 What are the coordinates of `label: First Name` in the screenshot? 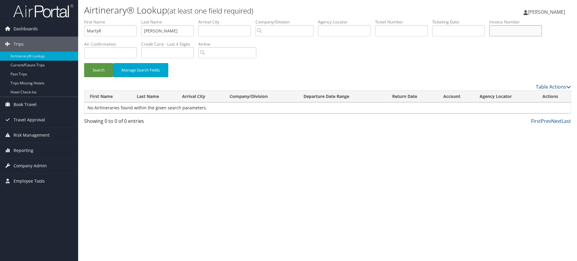 It's located at (113, 22).